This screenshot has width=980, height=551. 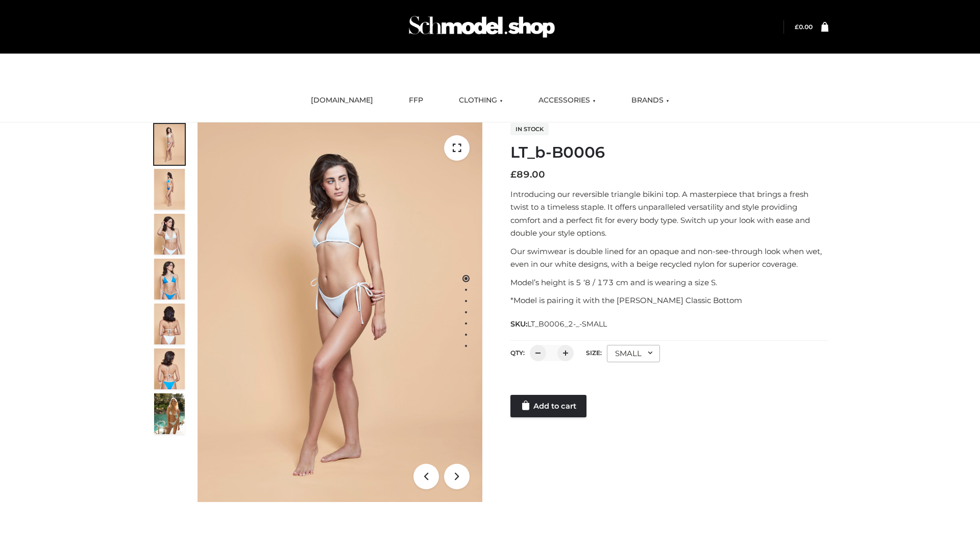 What do you see at coordinates (169, 279) in the screenshot?
I see `img: ArielClassicBikiniTop_CloudNine_AzureSky_OW114ECO_4-scaled.jpg` at bounding box center [169, 279].